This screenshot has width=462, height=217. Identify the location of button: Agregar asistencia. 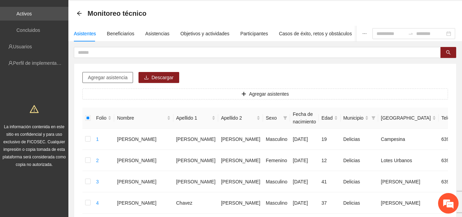
(108, 77).